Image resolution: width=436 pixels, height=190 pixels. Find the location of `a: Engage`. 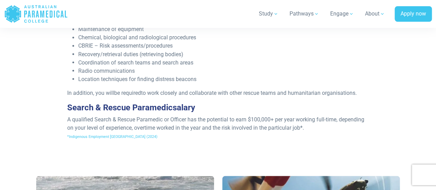

a: Engage is located at coordinates (342, 14).